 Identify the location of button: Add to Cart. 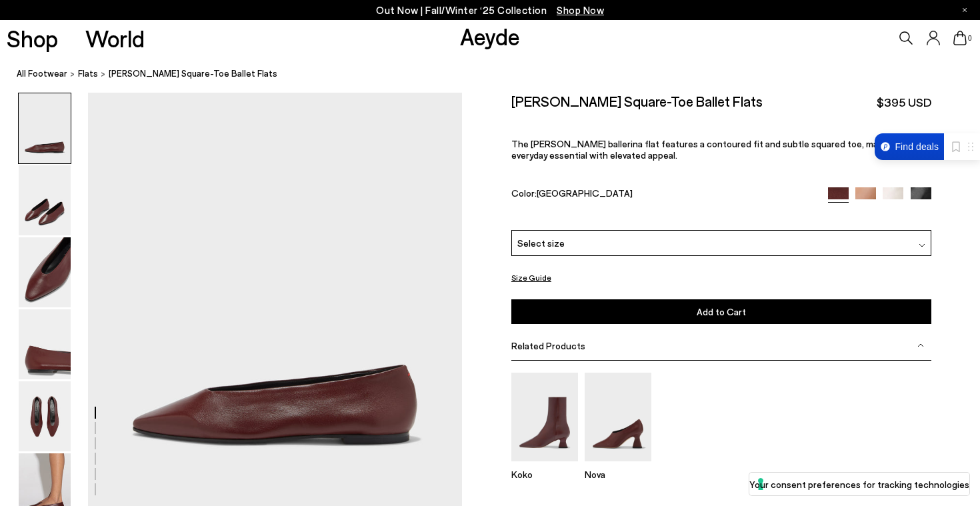
(722, 312).